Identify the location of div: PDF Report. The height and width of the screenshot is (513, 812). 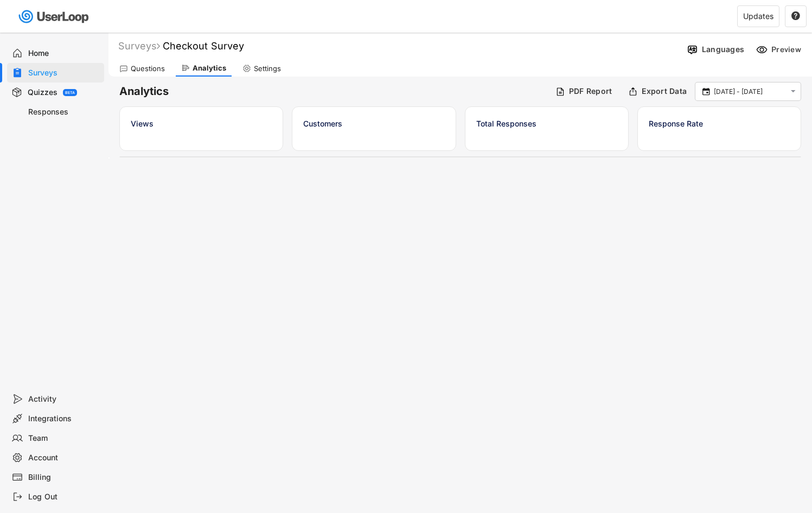
(591, 91).